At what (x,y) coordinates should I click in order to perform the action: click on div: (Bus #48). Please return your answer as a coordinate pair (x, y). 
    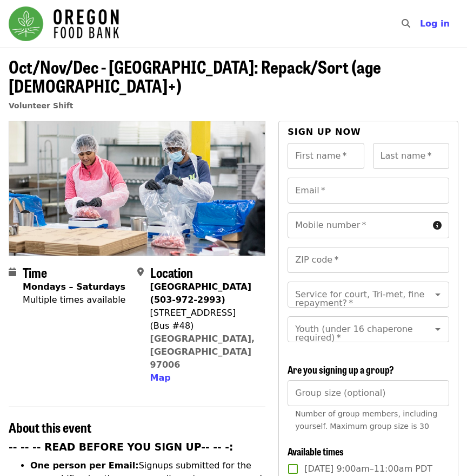
    Looking at the image, I should click on (204, 326).